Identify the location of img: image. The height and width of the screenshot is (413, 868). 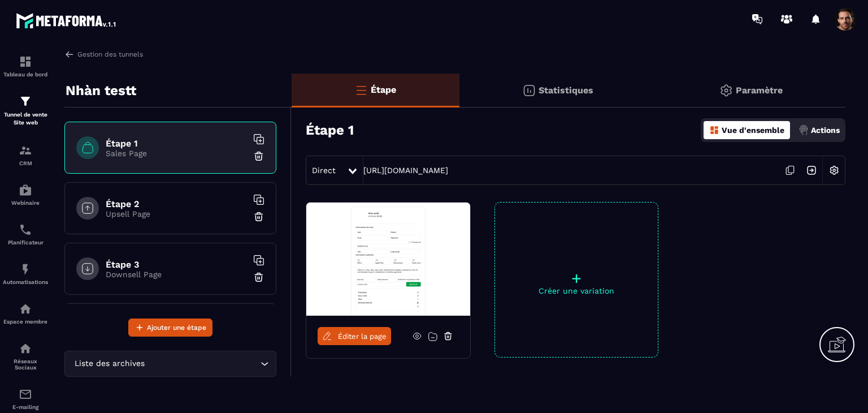
(389, 259).